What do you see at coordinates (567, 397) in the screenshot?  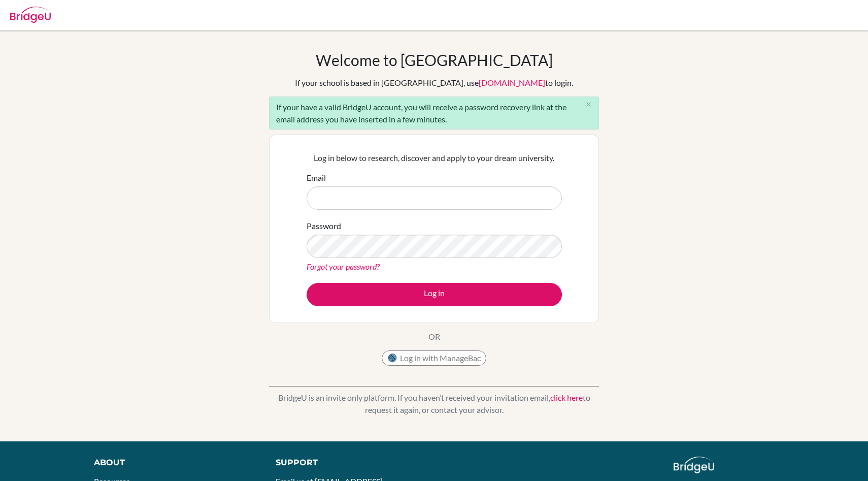 I see `a: click here` at bounding box center [567, 397].